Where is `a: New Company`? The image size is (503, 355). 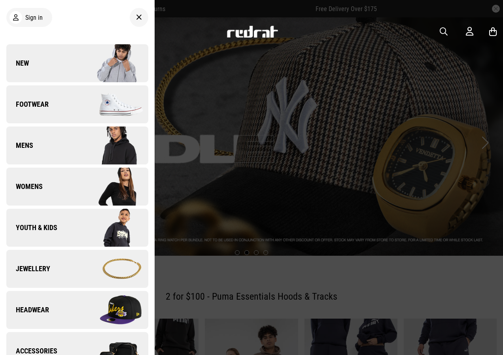 a: New Company is located at coordinates (77, 63).